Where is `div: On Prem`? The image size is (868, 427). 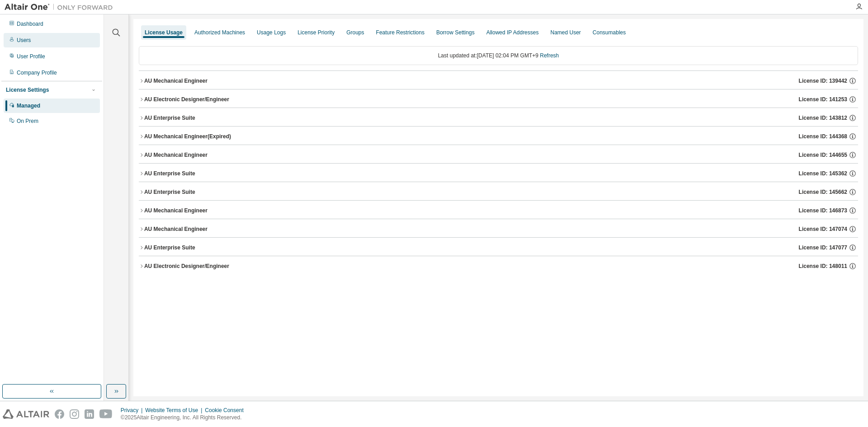
div: On Prem is located at coordinates (27, 121).